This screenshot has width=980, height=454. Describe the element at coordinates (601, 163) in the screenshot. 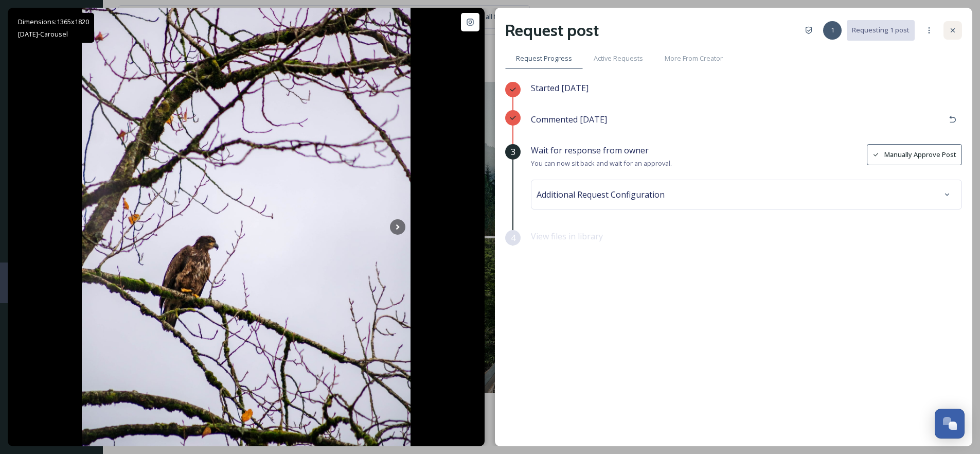

I see `span: You can now sit back and wait for an approval.` at that location.